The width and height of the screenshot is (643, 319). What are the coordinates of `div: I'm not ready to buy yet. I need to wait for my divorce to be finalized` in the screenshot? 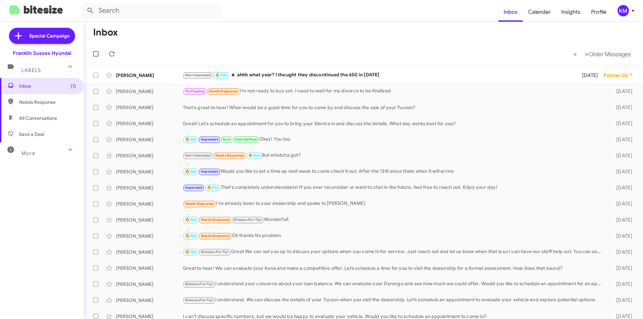 It's located at (394, 91).